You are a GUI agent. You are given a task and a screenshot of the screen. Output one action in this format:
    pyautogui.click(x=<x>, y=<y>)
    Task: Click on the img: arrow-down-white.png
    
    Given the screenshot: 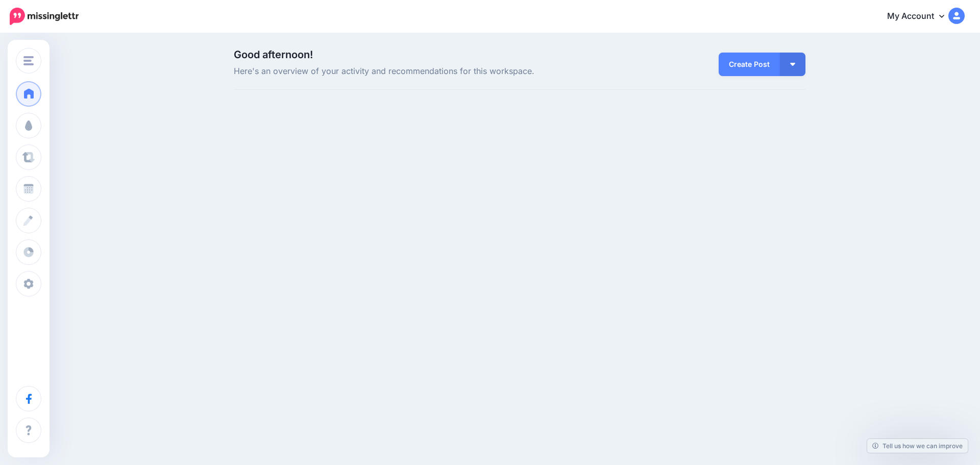 What is the action you would take?
    pyautogui.click(x=792, y=64)
    